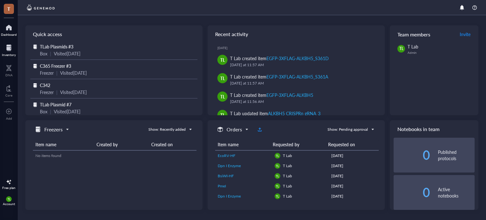  I want to click on div: Core, so click(9, 95).